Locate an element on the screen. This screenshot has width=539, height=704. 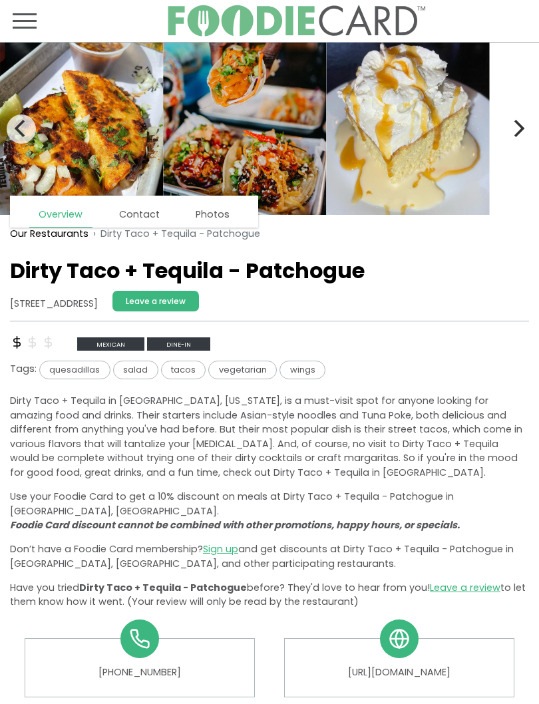
h1: Dirty Taco + Tequila - Patchogue is located at coordinates (269, 271).